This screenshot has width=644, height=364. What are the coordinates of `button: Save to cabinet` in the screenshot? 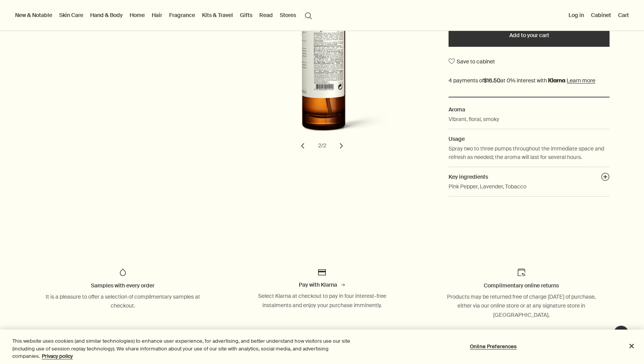 It's located at (472, 61).